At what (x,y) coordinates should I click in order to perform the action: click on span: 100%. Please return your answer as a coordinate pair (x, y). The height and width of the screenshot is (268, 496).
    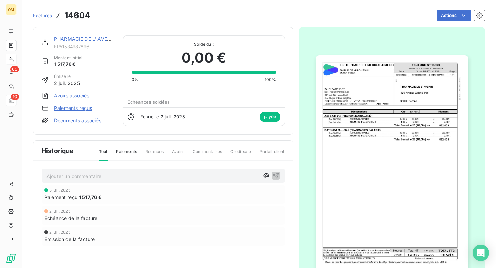
    Looking at the image, I should click on (271, 80).